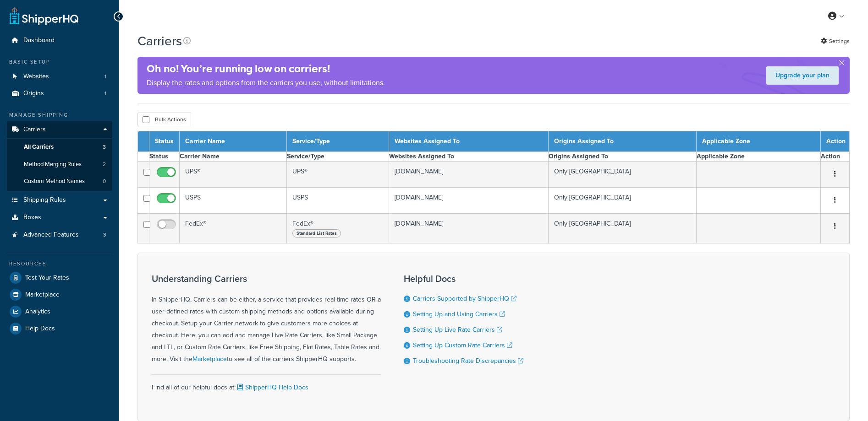 Image resolution: width=868 pixels, height=421 pixels. What do you see at coordinates (59, 93) in the screenshot?
I see `li: Origins` at bounding box center [59, 93].